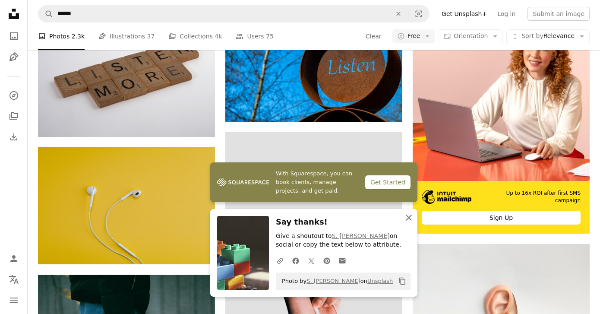 The image size is (600, 314). I want to click on button: Menu, so click(14, 300).